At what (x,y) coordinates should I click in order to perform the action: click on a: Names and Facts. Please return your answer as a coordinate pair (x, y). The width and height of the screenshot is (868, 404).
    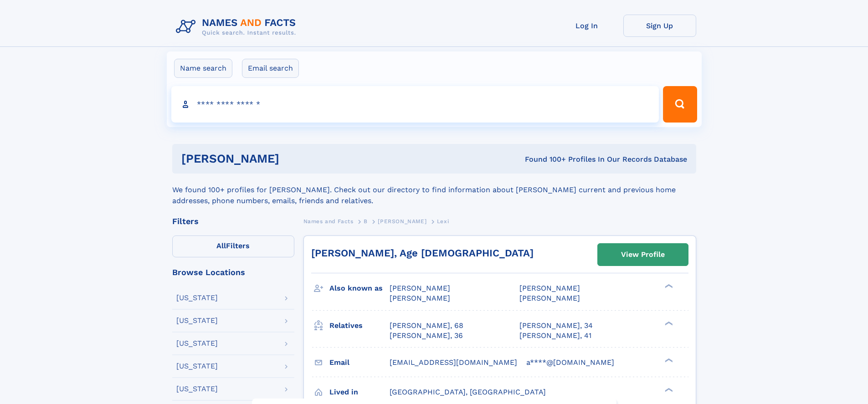
    Looking at the image, I should click on (329, 221).